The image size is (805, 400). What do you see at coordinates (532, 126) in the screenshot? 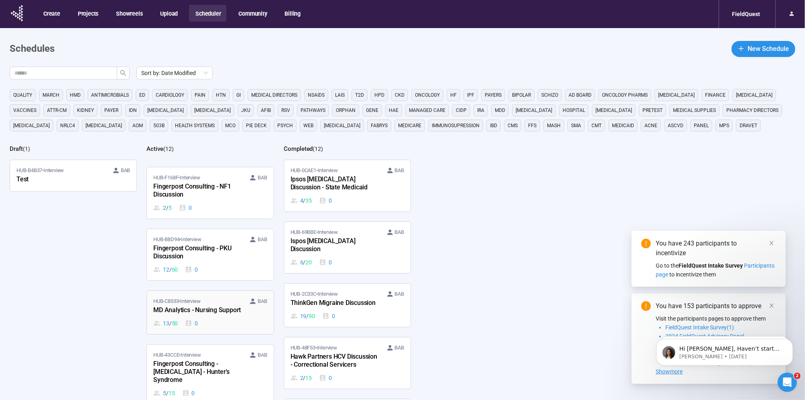
I see `span: FFS` at bounding box center [532, 126].